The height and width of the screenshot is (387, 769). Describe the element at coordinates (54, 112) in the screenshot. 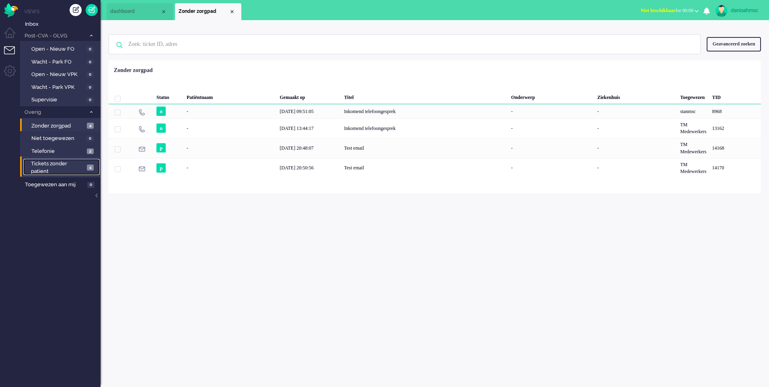

I see `span: Overig` at that location.